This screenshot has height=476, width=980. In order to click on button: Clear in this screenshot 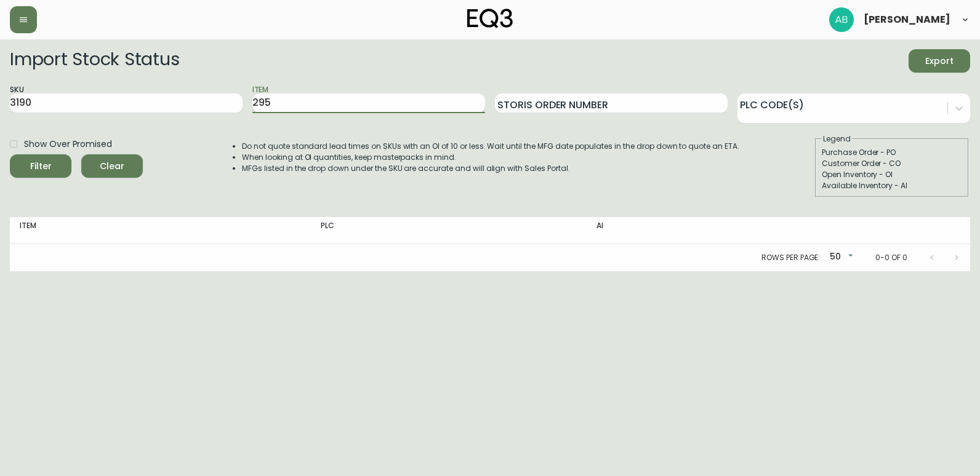, I will do `click(112, 166)`.